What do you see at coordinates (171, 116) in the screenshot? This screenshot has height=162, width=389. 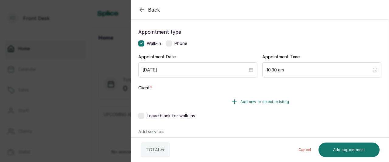 I see `span: Leave blank for walk-ins` at bounding box center [171, 116].